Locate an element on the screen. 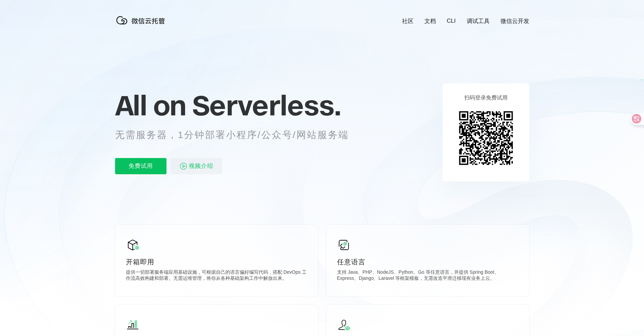 Image resolution: width=644 pixels, height=336 pixels. p: 开箱即用 is located at coordinates (217, 262).